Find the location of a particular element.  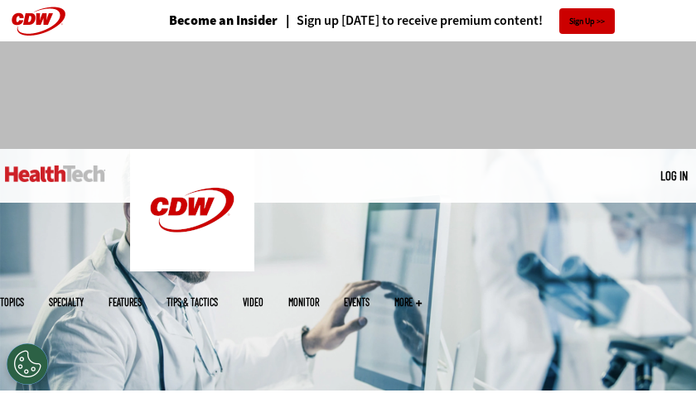

a: CDW is located at coordinates (192, 267).